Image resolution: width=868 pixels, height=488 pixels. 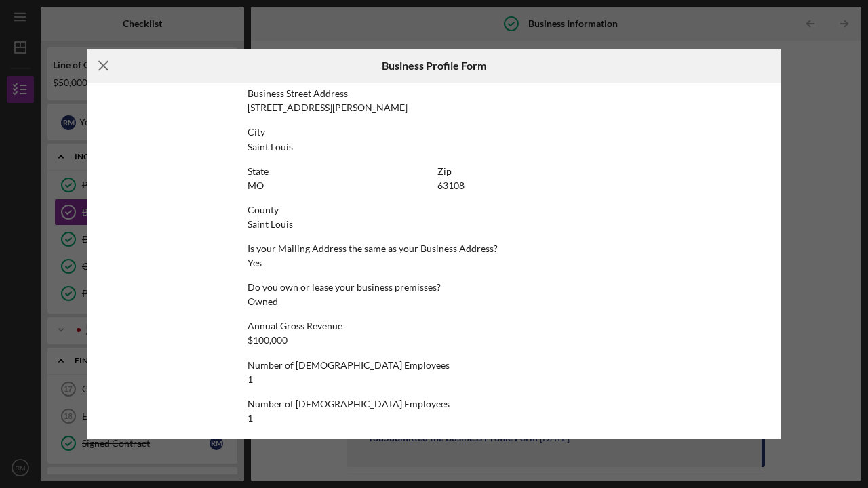 I want to click on div: Annual Gross Revenue, so click(x=434, y=326).